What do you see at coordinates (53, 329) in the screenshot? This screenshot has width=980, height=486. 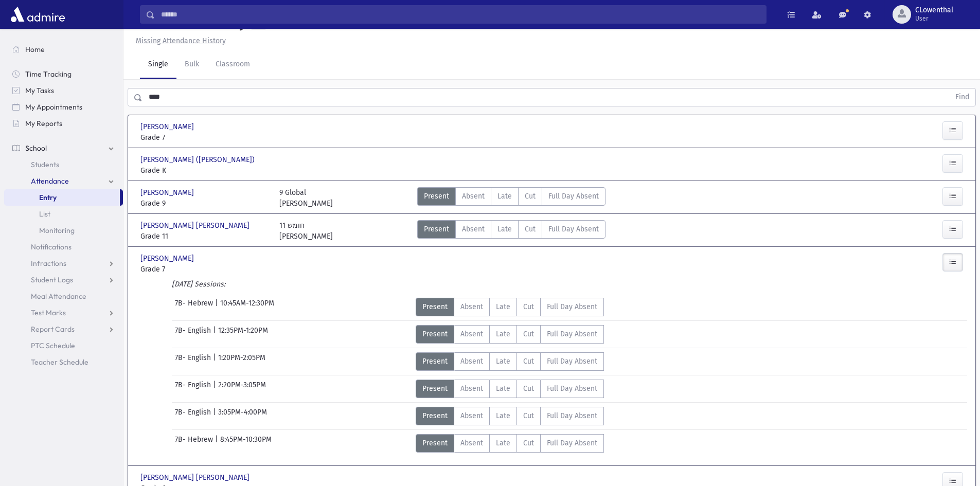 I see `span: Report Cards` at bounding box center [53, 329].